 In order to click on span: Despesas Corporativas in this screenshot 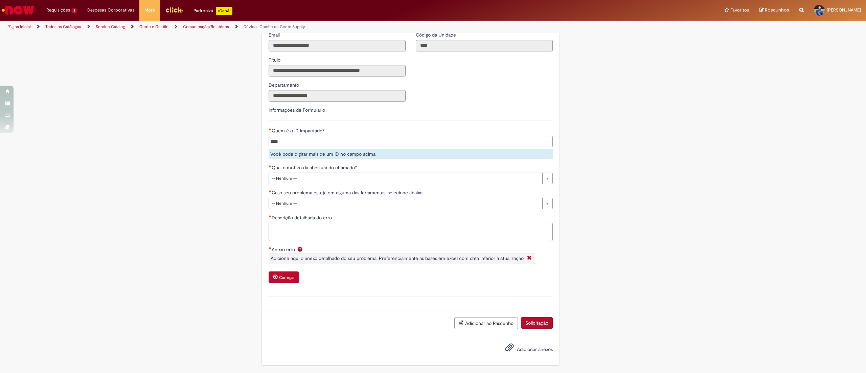, I will do `click(111, 10)`.